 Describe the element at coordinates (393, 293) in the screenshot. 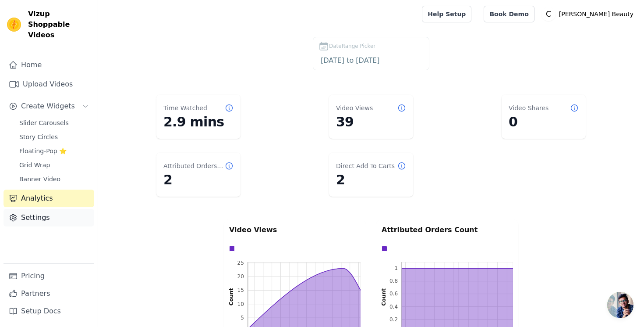

I see `text: 0.6` at that location.